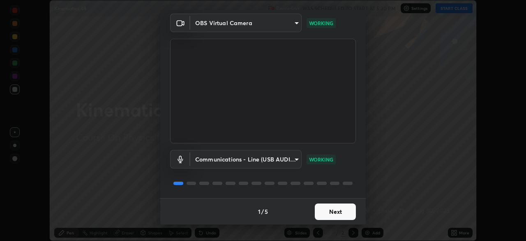 This screenshot has width=526, height=241. Describe the element at coordinates (335, 211) in the screenshot. I see `button: Next` at that location.